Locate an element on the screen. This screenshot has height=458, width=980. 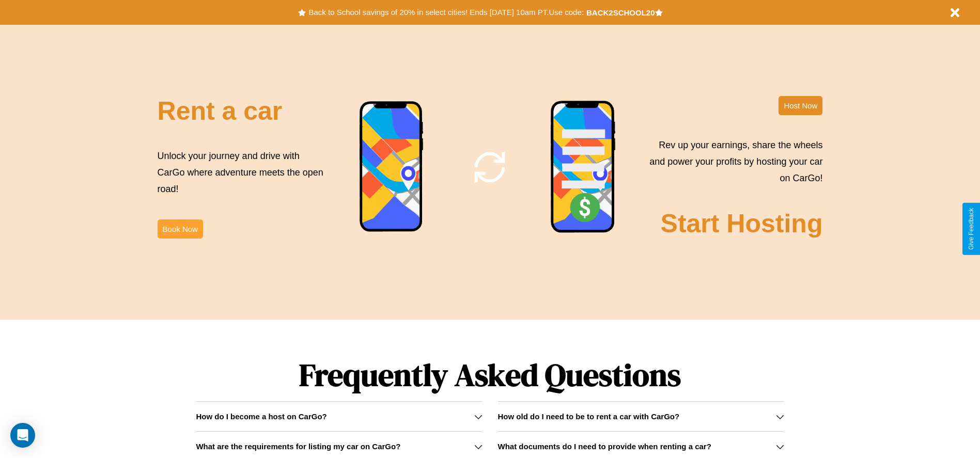
button: Book Now is located at coordinates (180, 229).